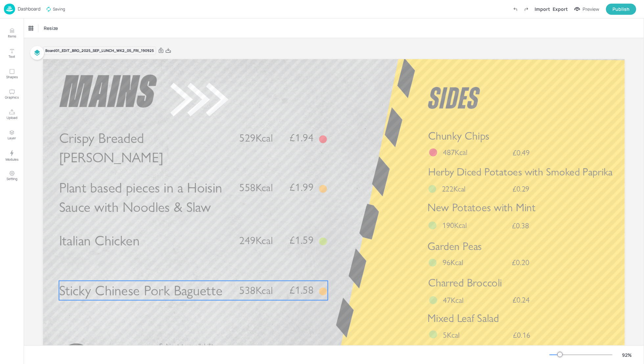 Image resolution: width=644 pixels, height=364 pixels. What do you see at coordinates (521, 171) in the screenshot?
I see `span: Herby Diced Potatoes with Smoked Paprika` at bounding box center [521, 171].